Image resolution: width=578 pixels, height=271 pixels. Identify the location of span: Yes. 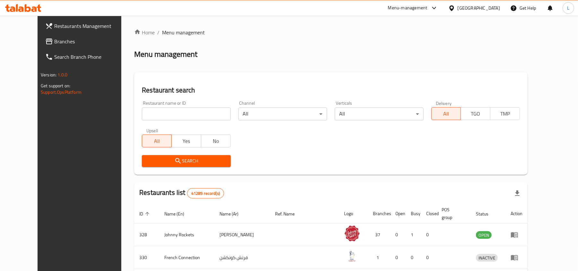
(187, 141).